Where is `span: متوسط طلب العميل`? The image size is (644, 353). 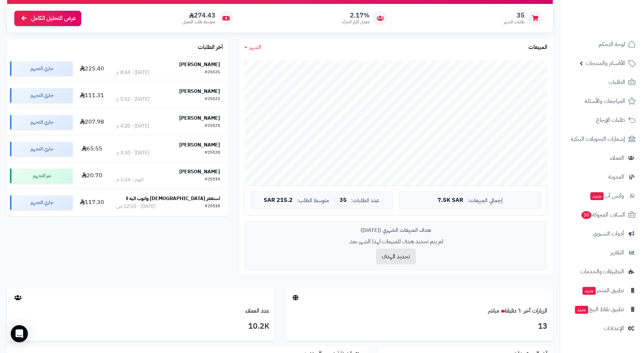 span: متوسط طلب العميل is located at coordinates (199, 22).